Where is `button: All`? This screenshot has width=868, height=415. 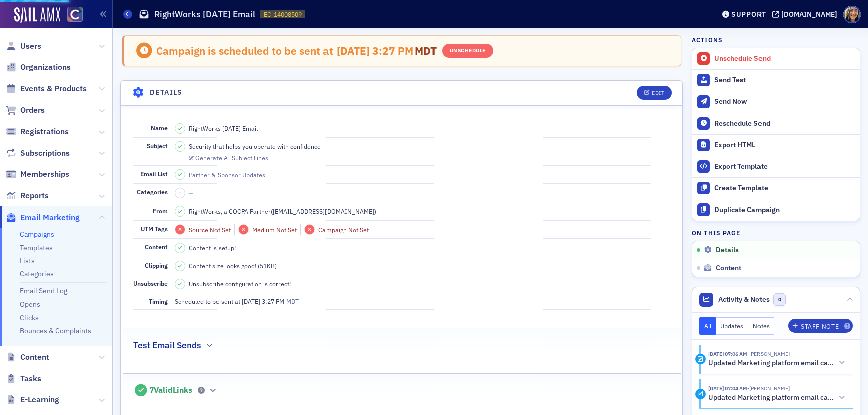 button: All is located at coordinates (708, 325).